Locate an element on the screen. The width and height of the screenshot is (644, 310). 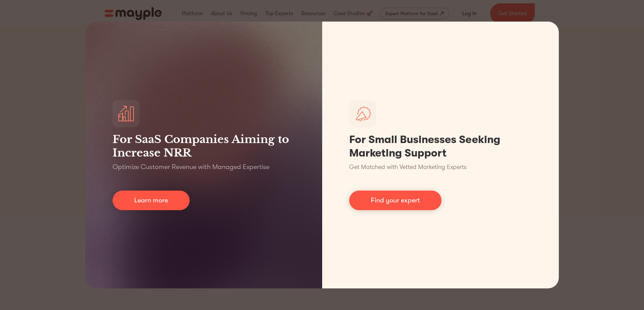
h1: For Small Businesses Seeking Marketing Support is located at coordinates (441, 147).